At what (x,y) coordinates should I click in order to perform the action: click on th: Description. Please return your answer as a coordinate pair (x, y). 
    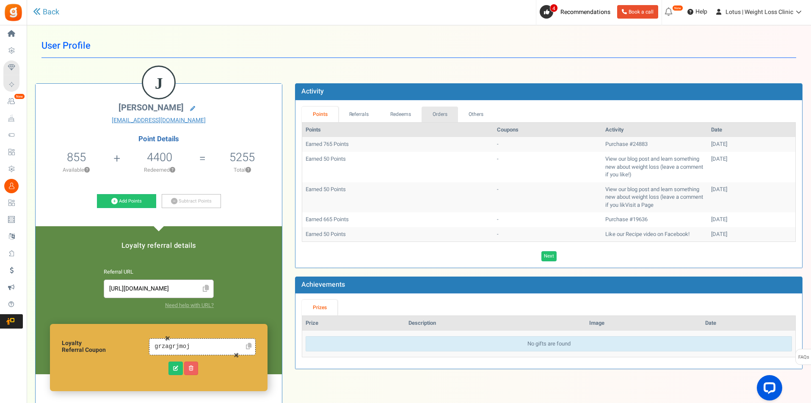
    Looking at the image, I should click on (495, 323).